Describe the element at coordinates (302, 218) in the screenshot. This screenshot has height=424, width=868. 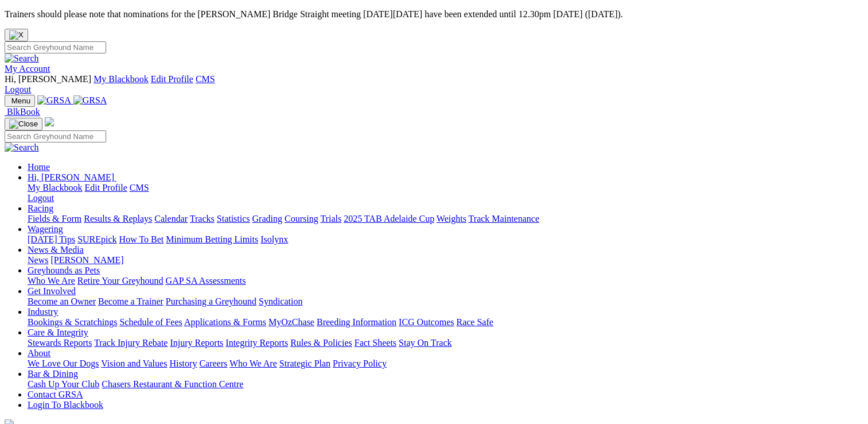
I see `a: Coursing` at that location.